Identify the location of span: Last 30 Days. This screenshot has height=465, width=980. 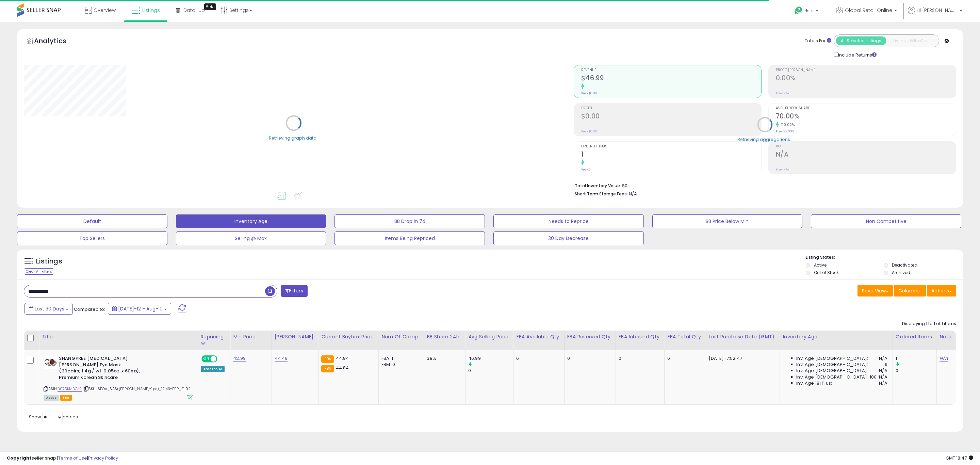
(49, 309).